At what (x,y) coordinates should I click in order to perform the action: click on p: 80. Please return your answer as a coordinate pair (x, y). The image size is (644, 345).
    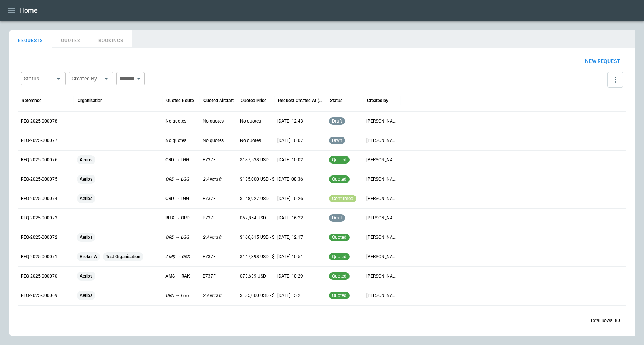
    Looking at the image, I should click on (617, 320).